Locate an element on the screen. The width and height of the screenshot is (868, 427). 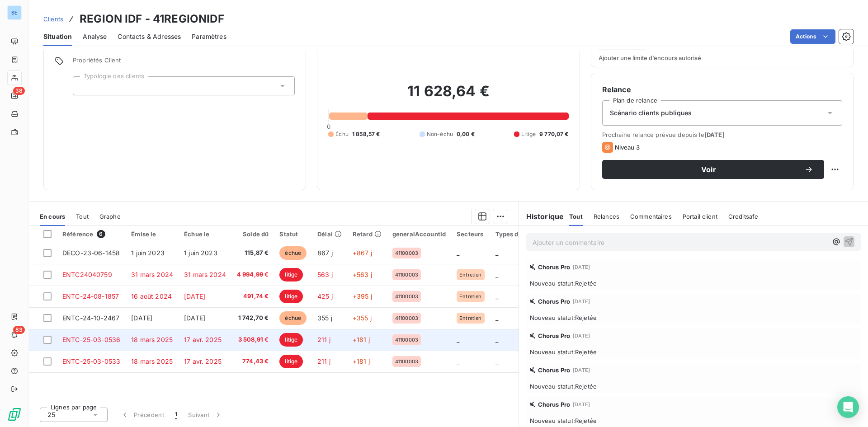
span: 38 is located at coordinates (19, 91).